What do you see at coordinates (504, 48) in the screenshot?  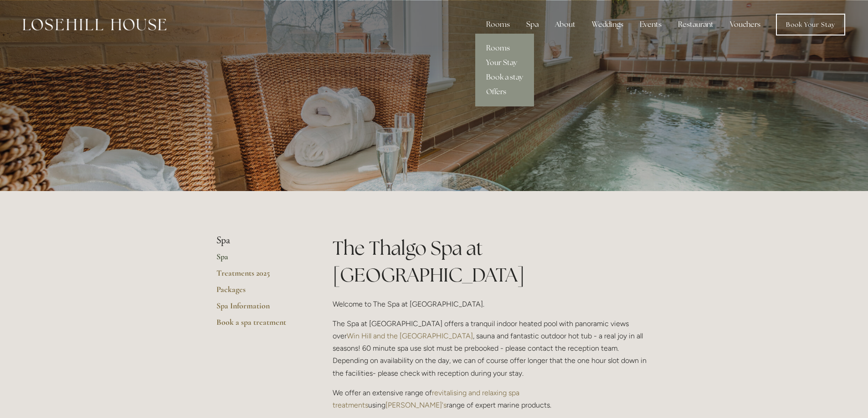 I see `a: Rooms` at bounding box center [504, 48].